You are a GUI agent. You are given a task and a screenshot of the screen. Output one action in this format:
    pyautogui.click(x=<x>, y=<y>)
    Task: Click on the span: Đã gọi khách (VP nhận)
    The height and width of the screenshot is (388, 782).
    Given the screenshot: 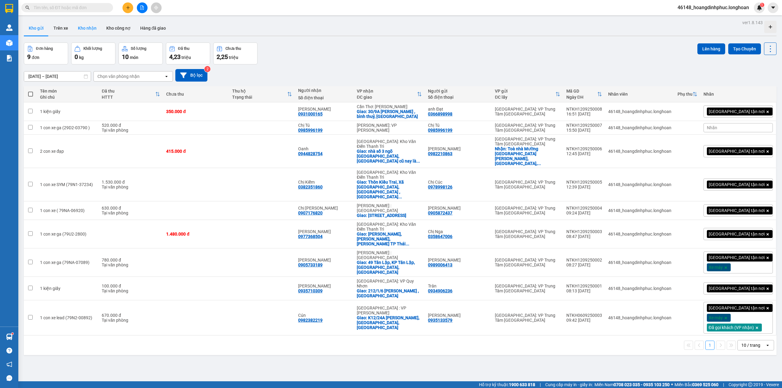 What is the action you would take?
    pyautogui.click(x=732, y=328)
    